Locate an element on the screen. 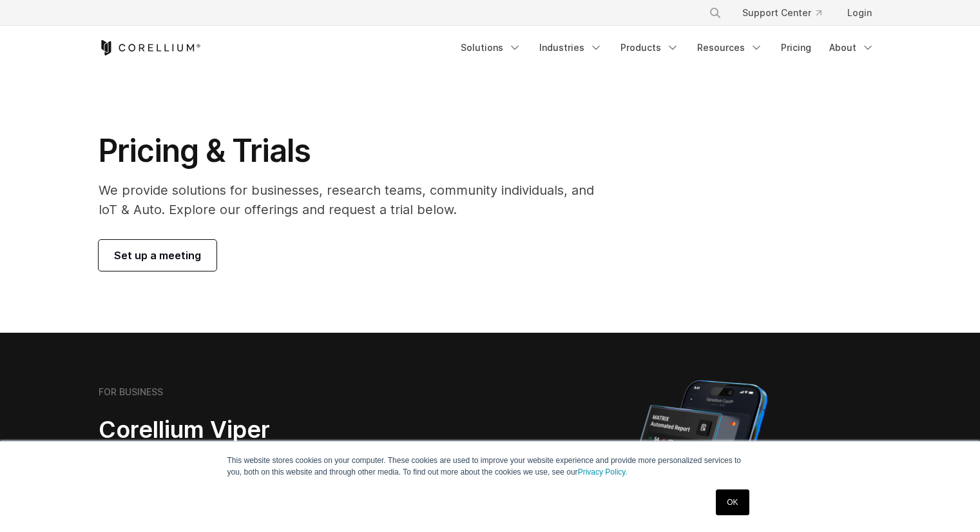 The height and width of the screenshot is (532, 980). a: Support Center is located at coordinates (782, 13).